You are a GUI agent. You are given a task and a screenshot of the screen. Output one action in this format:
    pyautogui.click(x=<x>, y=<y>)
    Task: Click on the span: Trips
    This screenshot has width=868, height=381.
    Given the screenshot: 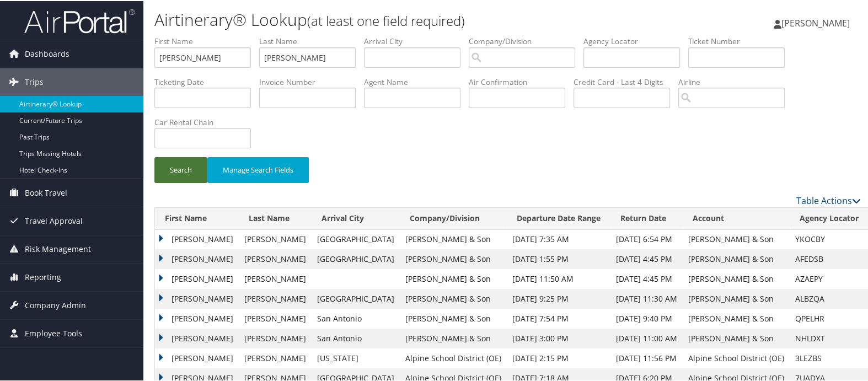 What is the action you would take?
    pyautogui.click(x=34, y=81)
    